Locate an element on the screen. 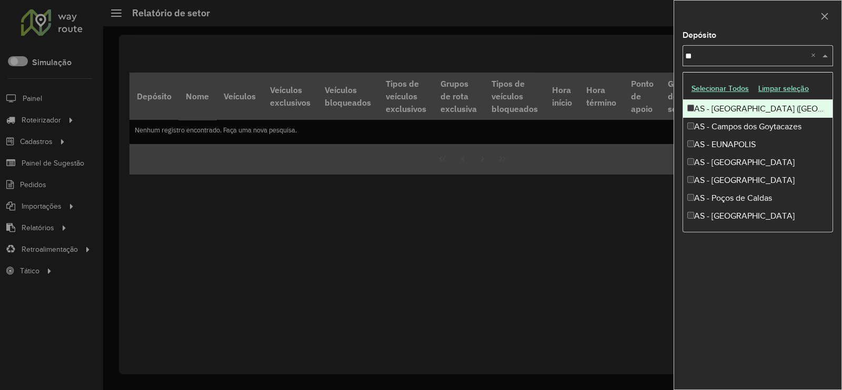  span: Clear all is located at coordinates (815, 56).